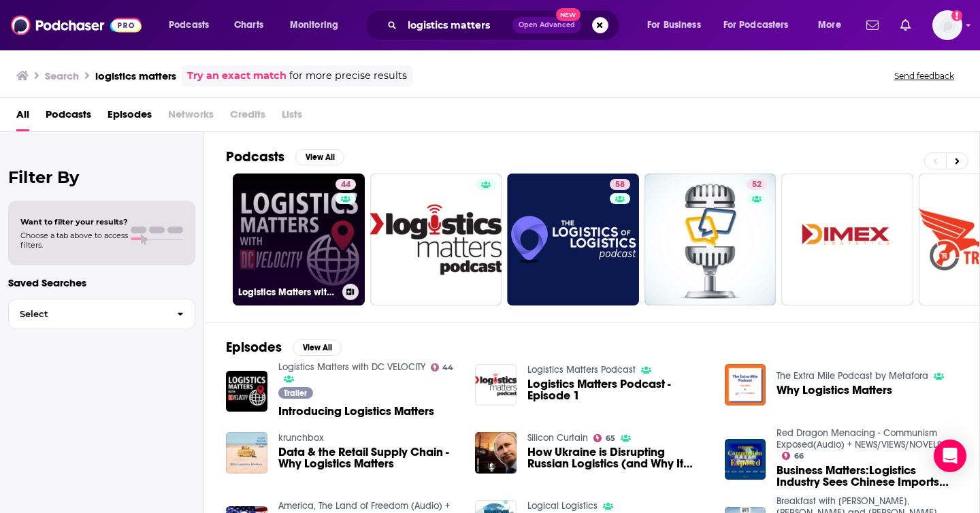  Describe the element at coordinates (610, 438) in the screenshot. I see `span: 65` at that location.